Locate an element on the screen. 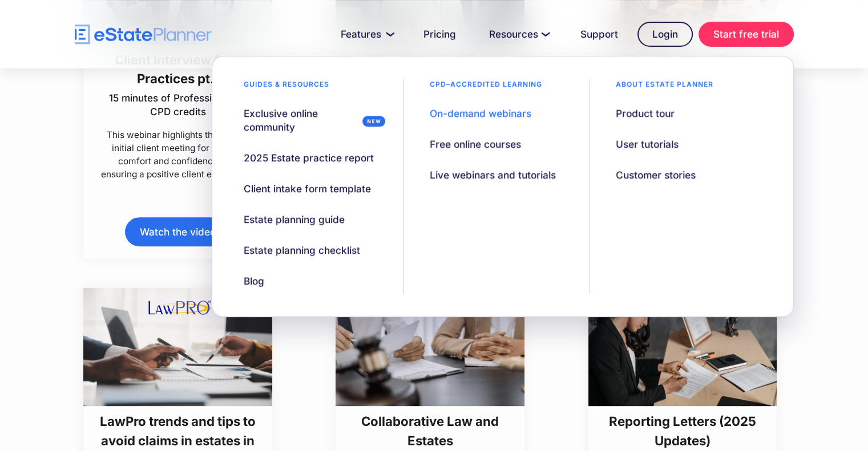 This screenshot has height=451, width=868. a: Pricing is located at coordinates (440, 35).